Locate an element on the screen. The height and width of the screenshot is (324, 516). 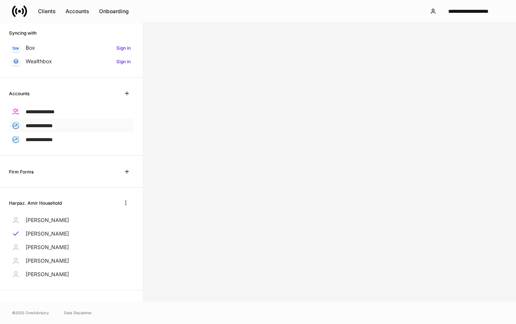
div: Clients is located at coordinates (47, 11).